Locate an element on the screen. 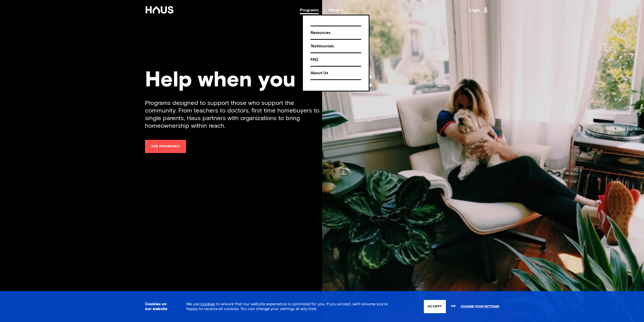 This screenshot has height=322, width=644. h3: Cookies on our website is located at coordinates (159, 306).